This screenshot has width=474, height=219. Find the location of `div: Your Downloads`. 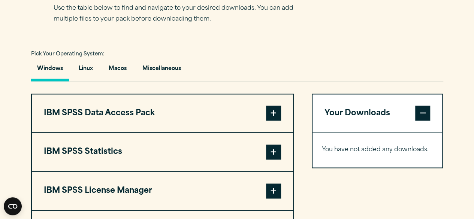

div: Your Downloads is located at coordinates (377, 150).